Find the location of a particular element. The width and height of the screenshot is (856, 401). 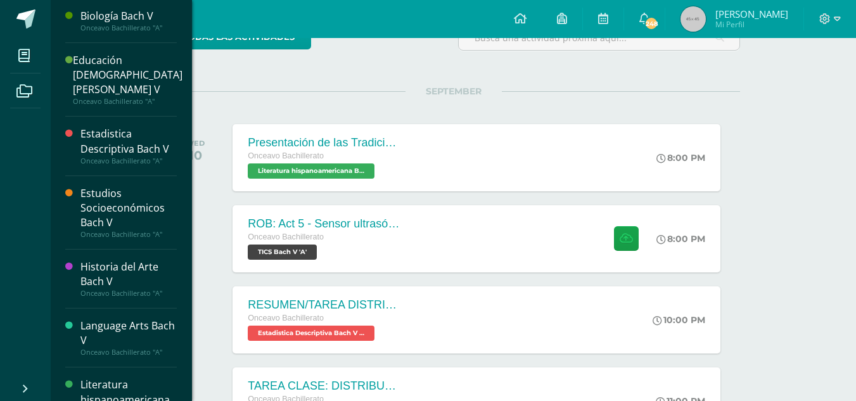

div: Estudios Socioeconómicos Bach V is located at coordinates (129, 208).